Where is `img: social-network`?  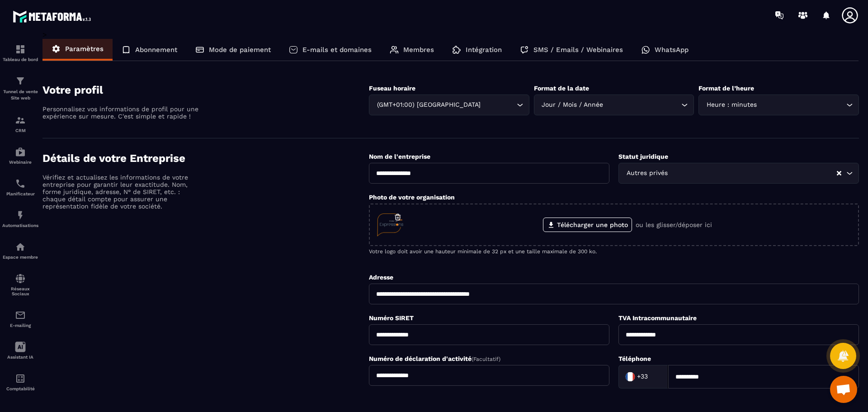 img: social-network is located at coordinates (20, 279).